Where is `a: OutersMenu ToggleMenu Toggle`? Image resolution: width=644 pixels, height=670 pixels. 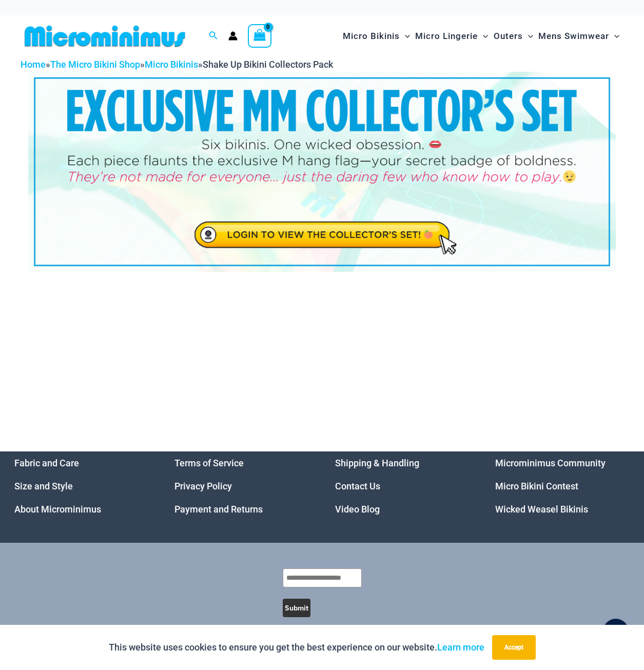 a: OutersMenu ToggleMenu Toggle is located at coordinates (513, 36).